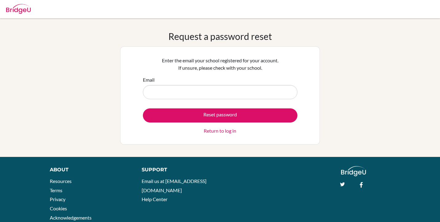  What do you see at coordinates (56, 190) in the screenshot?
I see `a: Terms` at bounding box center [56, 190].